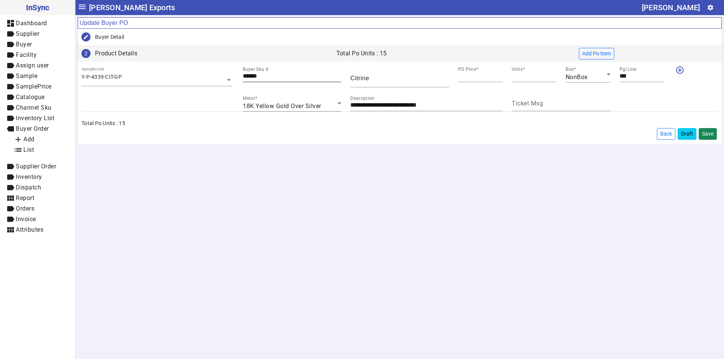 The width and height of the screenshot is (724, 359). What do you see at coordinates (29, 139) in the screenshot?
I see `span: Add` at bounding box center [29, 139].